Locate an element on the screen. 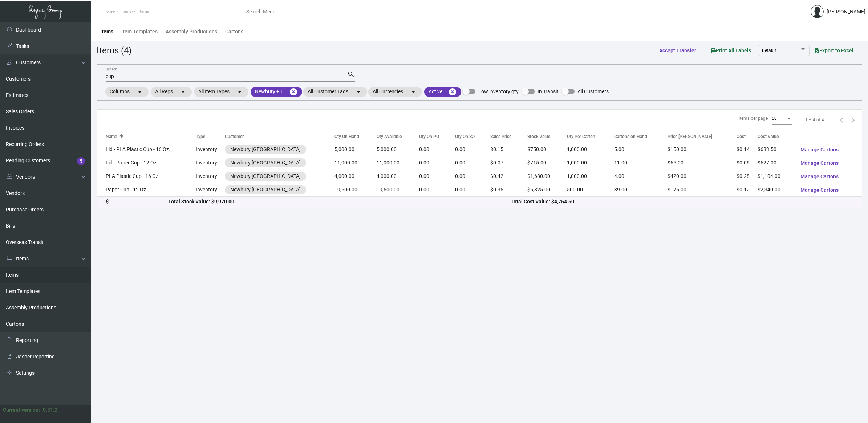  div: Items is located at coordinates (107, 31).